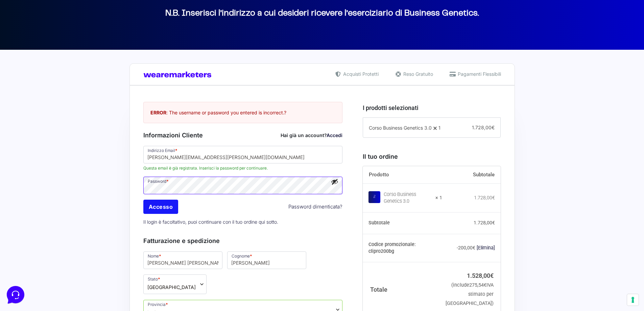  What do you see at coordinates (72, 74) in the screenshot?
I see `span: Start a Conversation` at bounding box center [72, 74].